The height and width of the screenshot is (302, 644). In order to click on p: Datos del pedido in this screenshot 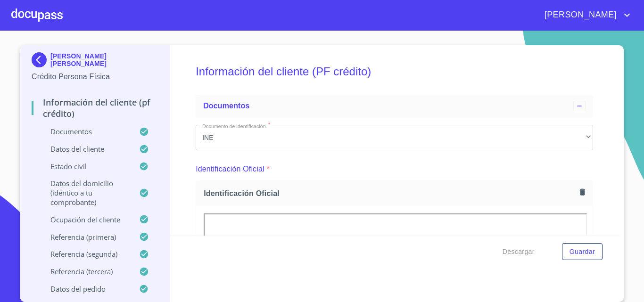, I will do `click(85, 289)`.